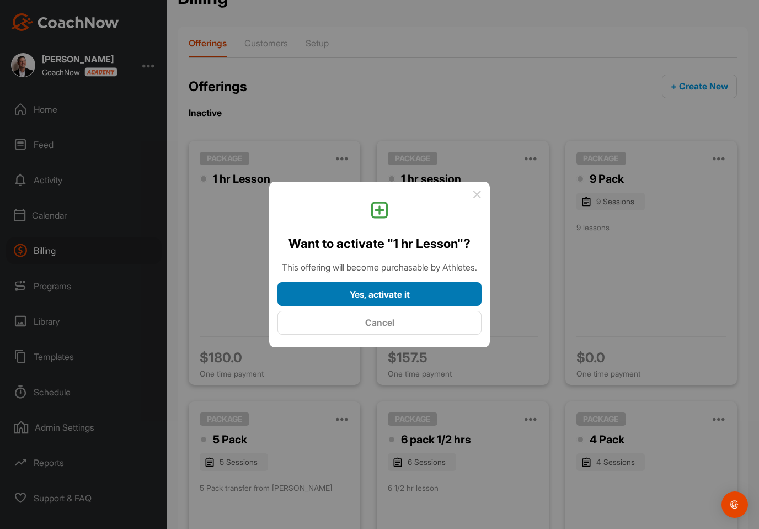 Image resolution: width=759 pixels, height=529 pixels. Describe the element at coordinates (380, 294) in the screenshot. I see `span: Yes, activate it` at that location.